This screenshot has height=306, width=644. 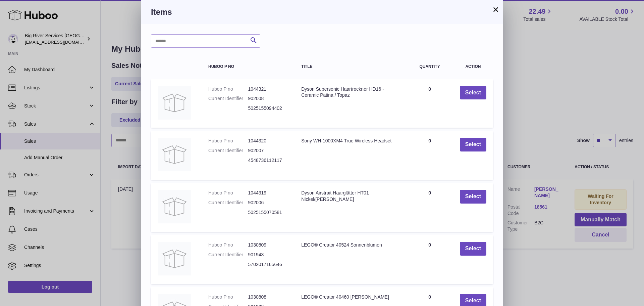 I want to click on dd: 1044320, so click(x=268, y=140).